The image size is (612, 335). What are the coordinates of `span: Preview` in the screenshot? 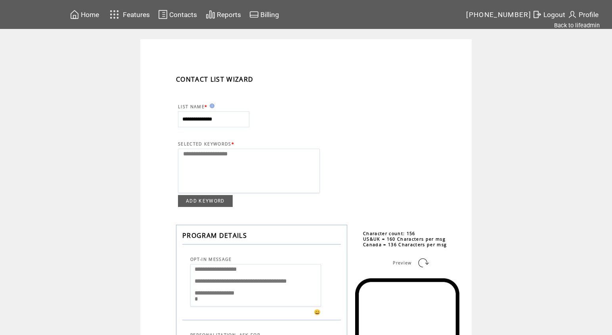 It's located at (402, 263).